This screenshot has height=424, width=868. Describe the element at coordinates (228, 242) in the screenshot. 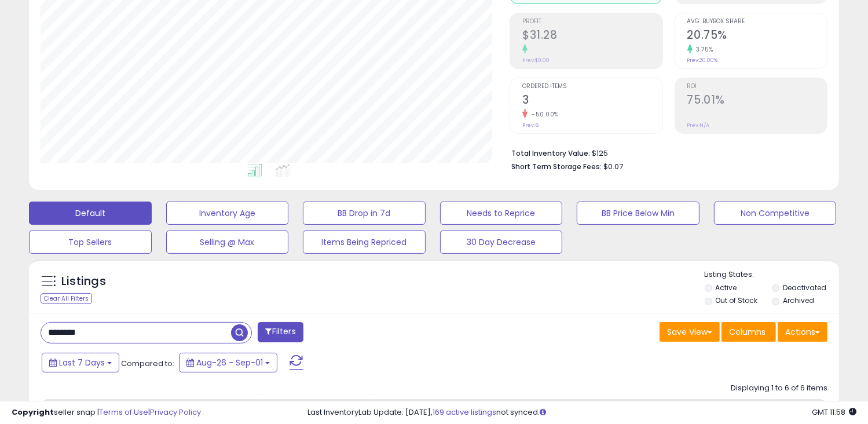

I see `button: Selling @ Max` at that location.